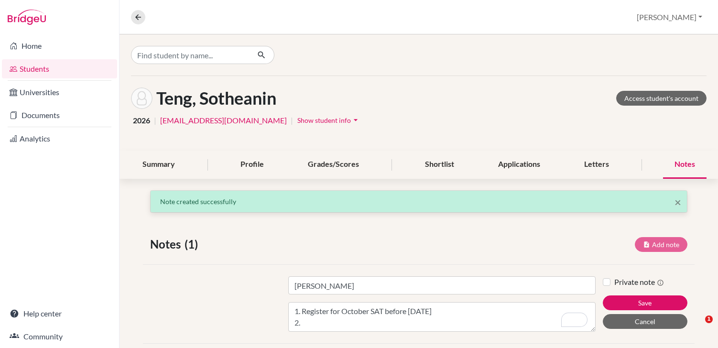 The image size is (718, 348). I want to click on a: Documents, so click(59, 115).